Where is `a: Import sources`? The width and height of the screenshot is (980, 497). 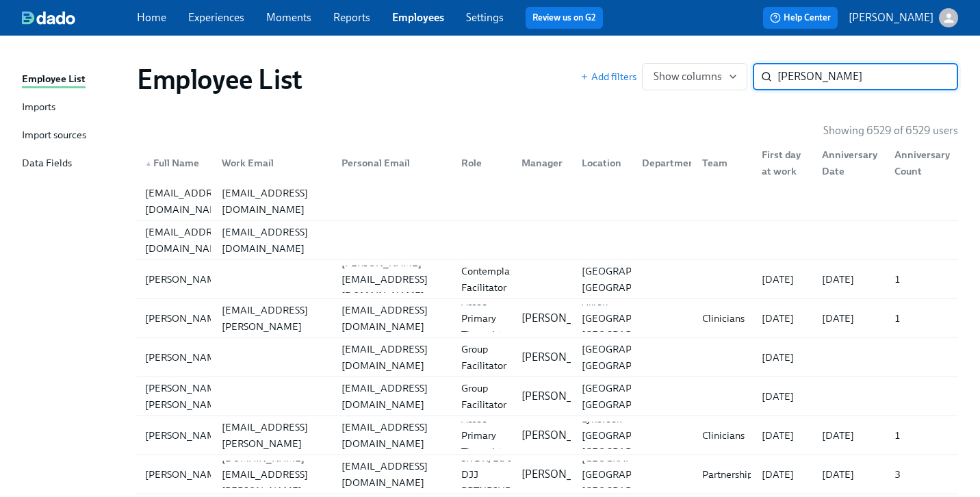
a: Import sources is located at coordinates (74, 136).